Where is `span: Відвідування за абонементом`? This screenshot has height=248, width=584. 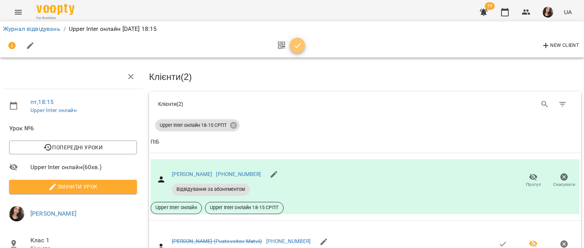 span: Відвідування за абонементом is located at coordinates (211, 189).